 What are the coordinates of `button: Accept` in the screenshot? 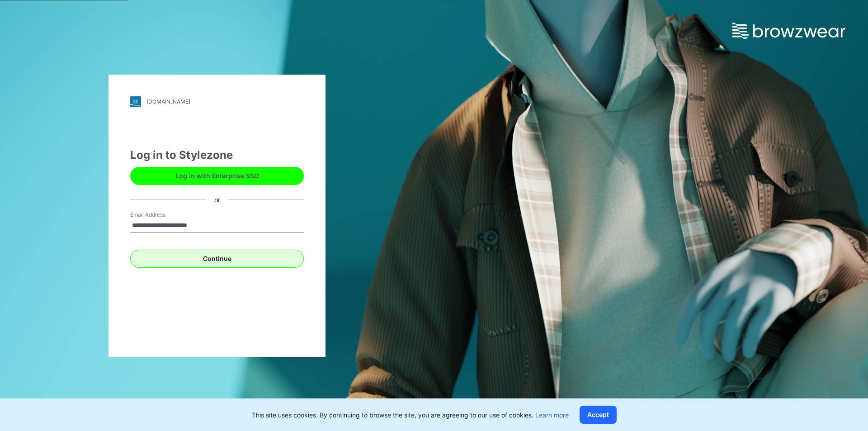 It's located at (598, 415).